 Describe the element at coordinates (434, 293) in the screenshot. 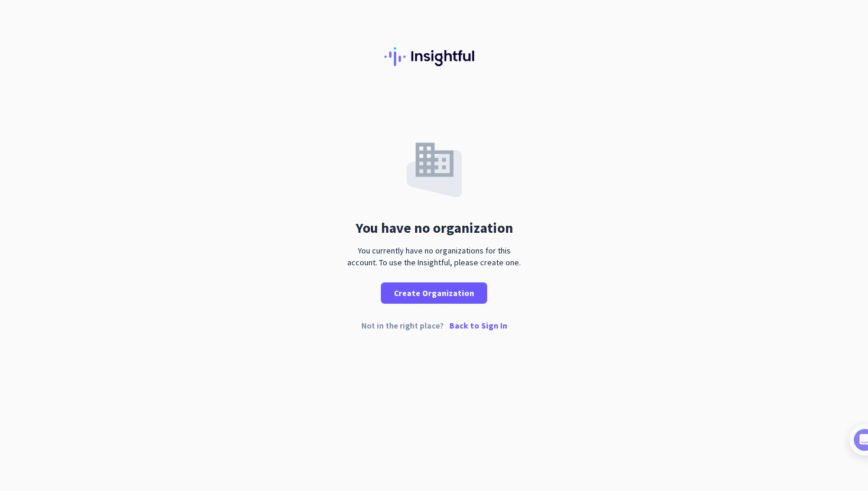

I see `span: Create Organization` at that location.